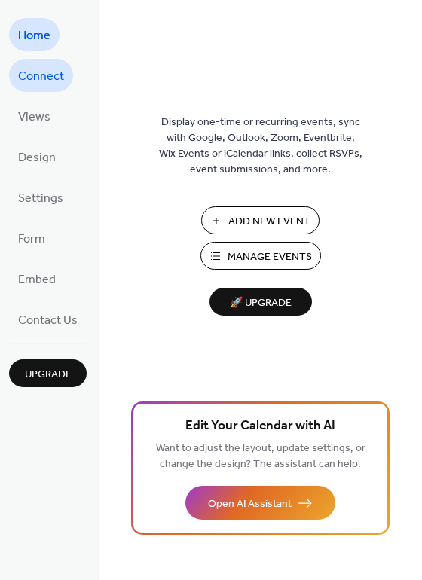 The width and height of the screenshot is (422, 580). I want to click on a: Home, so click(34, 35).